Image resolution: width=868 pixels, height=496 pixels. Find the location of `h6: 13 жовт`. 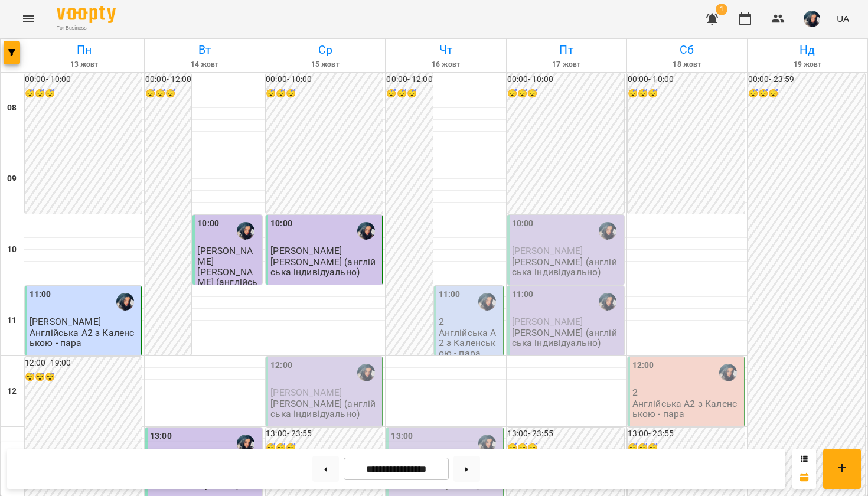

h6: 13 жовт is located at coordinates (84, 64).